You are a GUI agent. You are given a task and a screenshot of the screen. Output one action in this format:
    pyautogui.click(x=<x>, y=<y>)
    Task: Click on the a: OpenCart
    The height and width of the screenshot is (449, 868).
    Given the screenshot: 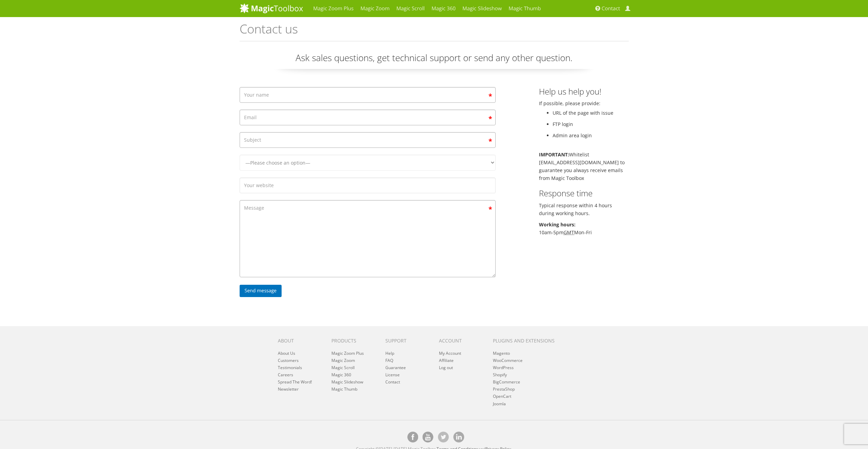 What is the action you would take?
    pyautogui.click(x=502, y=396)
    